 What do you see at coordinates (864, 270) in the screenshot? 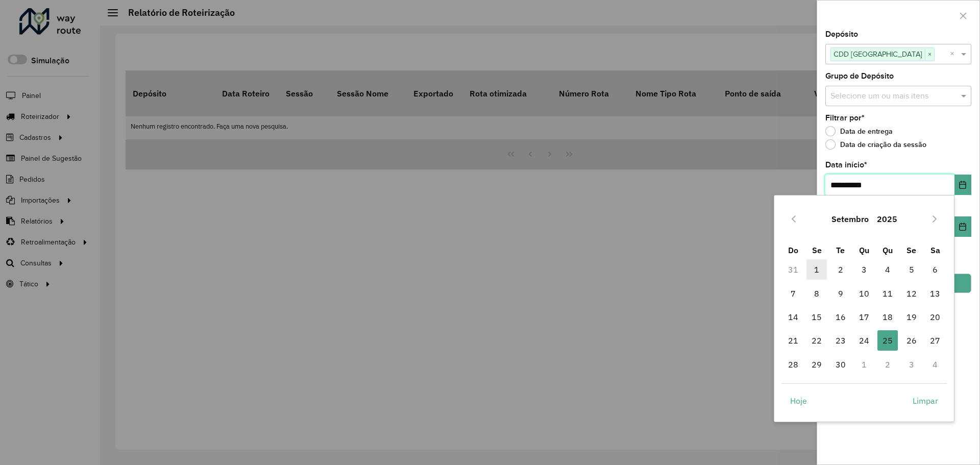
I see `span: 3` at bounding box center [864, 270].